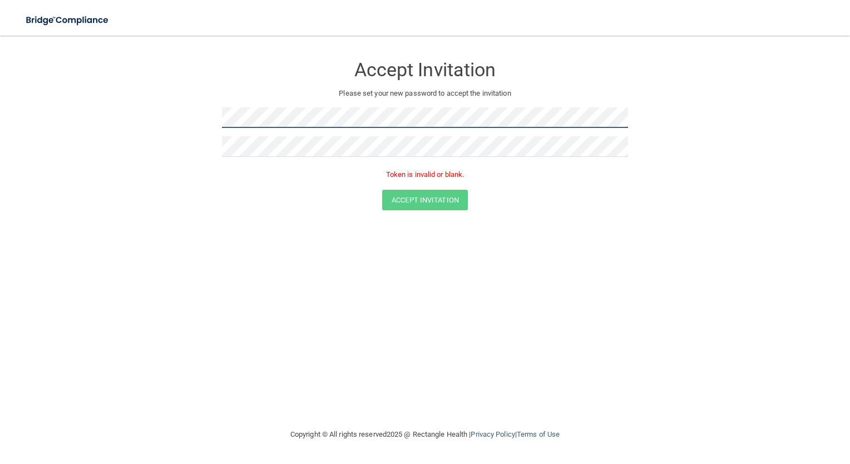 Image resolution: width=850 pixels, height=464 pixels. I want to click on h3: Accept Invitation, so click(425, 70).